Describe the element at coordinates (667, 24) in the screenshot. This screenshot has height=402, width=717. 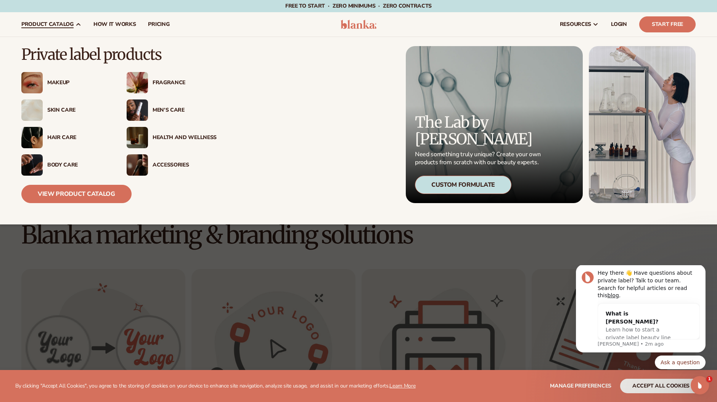
I see `a: Start Free` at that location.